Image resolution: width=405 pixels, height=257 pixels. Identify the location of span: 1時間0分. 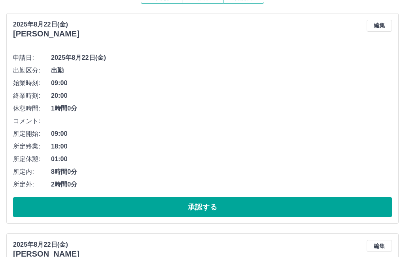
(222, 108).